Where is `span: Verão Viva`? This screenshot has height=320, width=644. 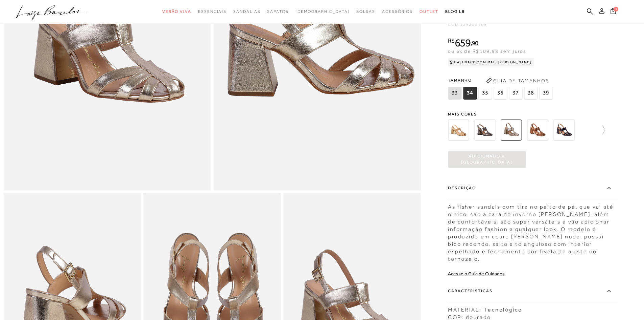
span: Verão Viva is located at coordinates (177, 11).